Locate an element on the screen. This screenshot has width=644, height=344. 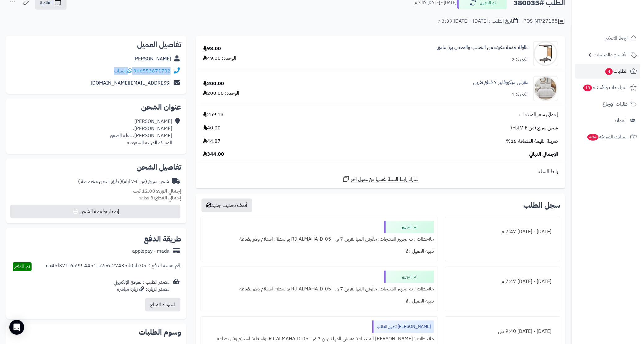
span: 344.00 is located at coordinates (213, 154).